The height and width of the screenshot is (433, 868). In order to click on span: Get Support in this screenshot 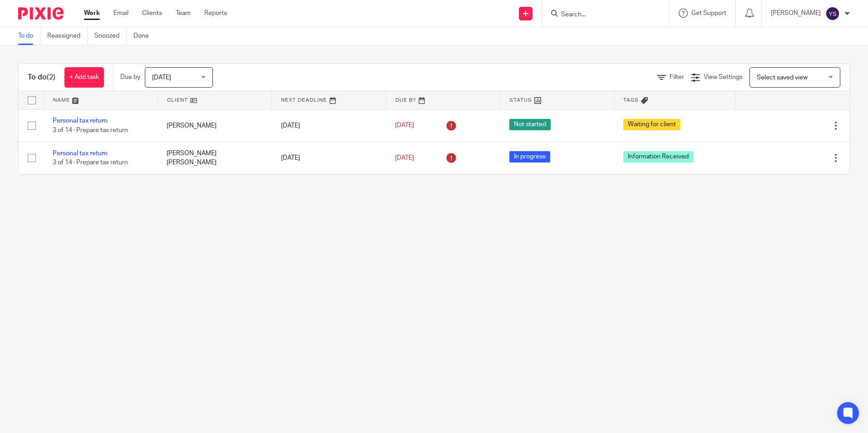, I will do `click(709, 13)`.